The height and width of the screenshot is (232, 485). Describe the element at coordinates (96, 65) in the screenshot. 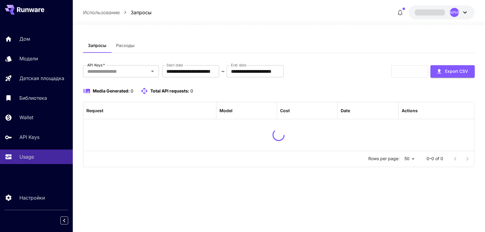

I see `label: API Keys` at that location.